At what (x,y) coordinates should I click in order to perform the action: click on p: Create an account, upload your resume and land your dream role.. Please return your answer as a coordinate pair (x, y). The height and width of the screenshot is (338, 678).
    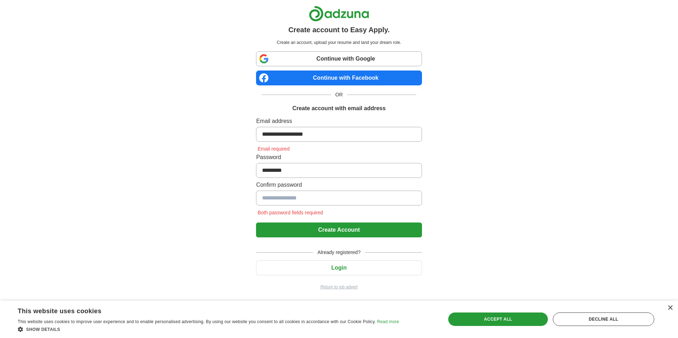
    Looking at the image, I should click on (338, 43).